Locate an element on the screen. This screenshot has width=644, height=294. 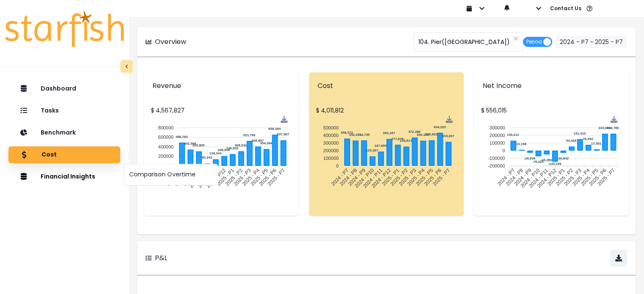
tspan: -100000 is located at coordinates (497, 158).